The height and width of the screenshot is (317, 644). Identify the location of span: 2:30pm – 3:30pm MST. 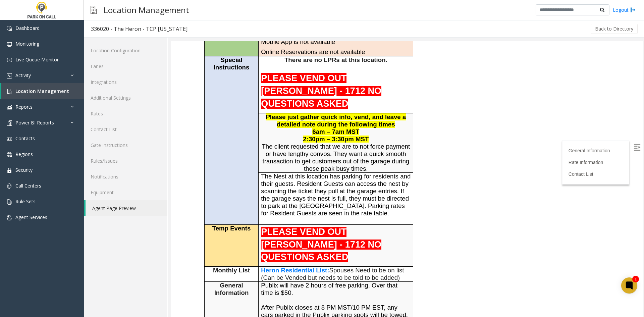
(164, 98).